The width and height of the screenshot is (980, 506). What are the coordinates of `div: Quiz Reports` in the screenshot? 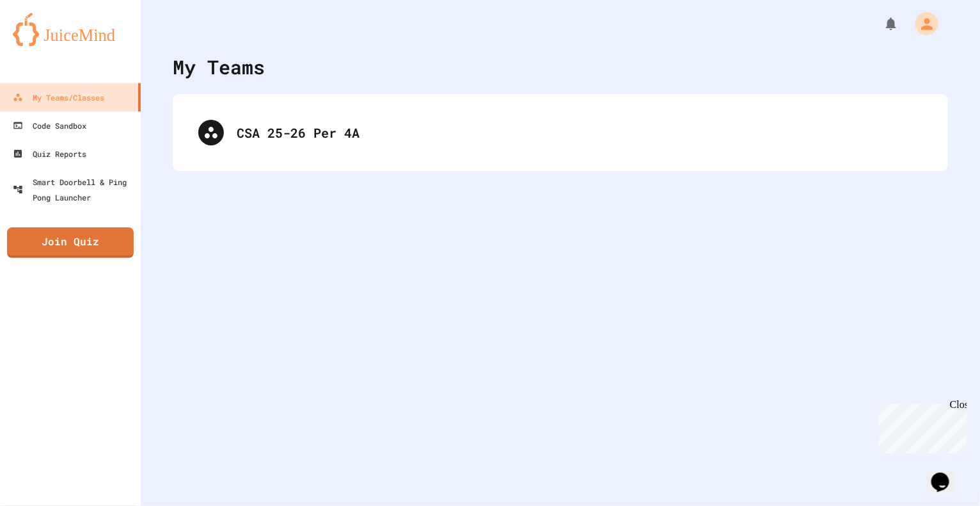 It's located at (49, 154).